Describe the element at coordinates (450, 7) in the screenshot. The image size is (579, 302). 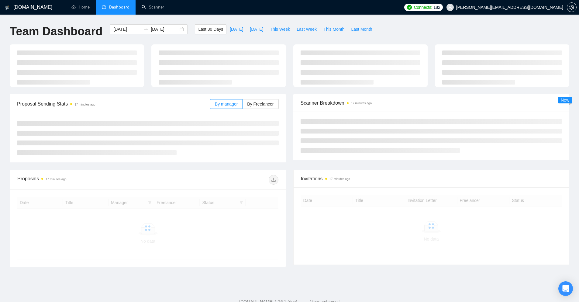
I see `span: user` at that location.